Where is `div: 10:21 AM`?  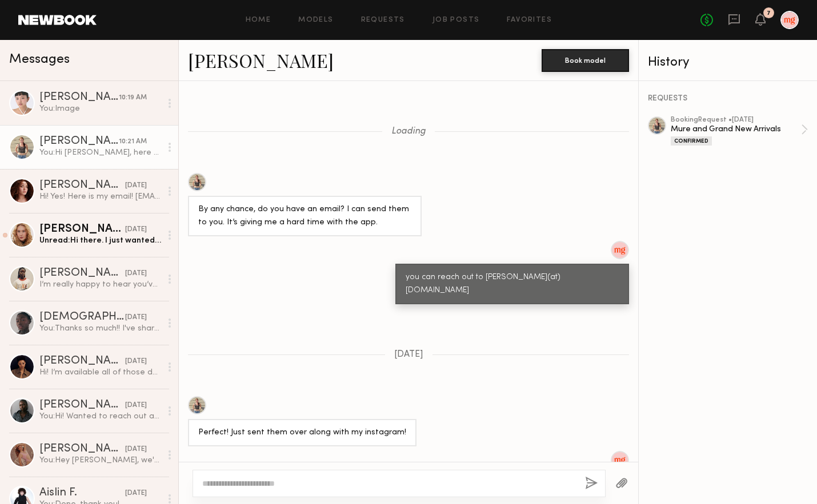
div: 10:21 AM is located at coordinates (132, 142).